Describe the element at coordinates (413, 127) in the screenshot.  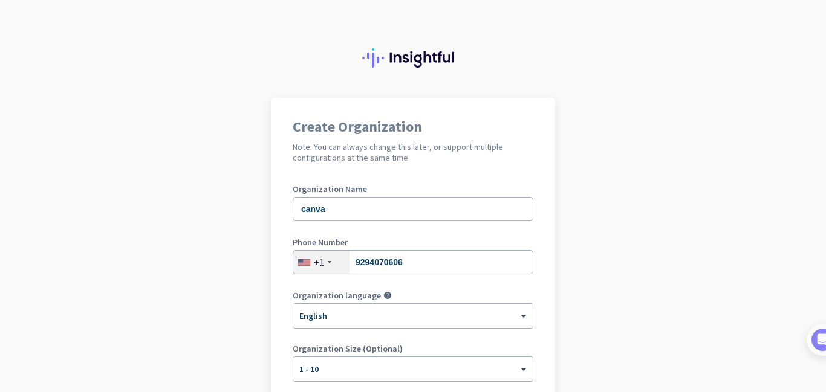
I see `h1: Create Organization` at that location.